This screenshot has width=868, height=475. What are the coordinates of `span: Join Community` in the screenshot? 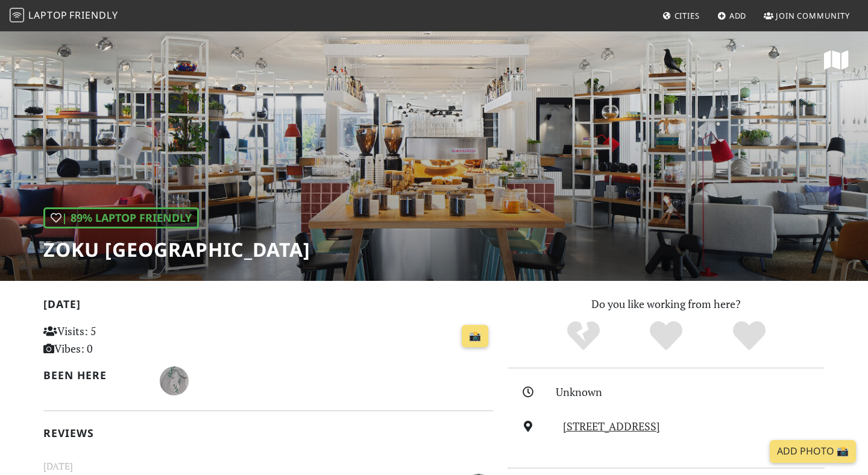 It's located at (813, 16).